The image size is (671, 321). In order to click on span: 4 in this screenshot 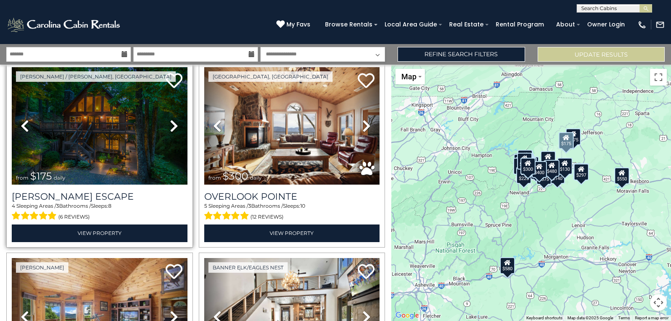, I will do `click(13, 206)`.